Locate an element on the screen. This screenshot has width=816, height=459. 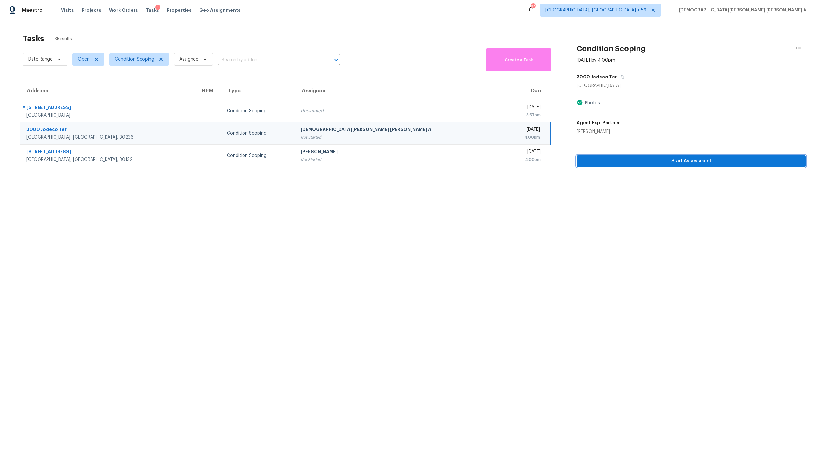
span: 3 Results is located at coordinates (63, 39).